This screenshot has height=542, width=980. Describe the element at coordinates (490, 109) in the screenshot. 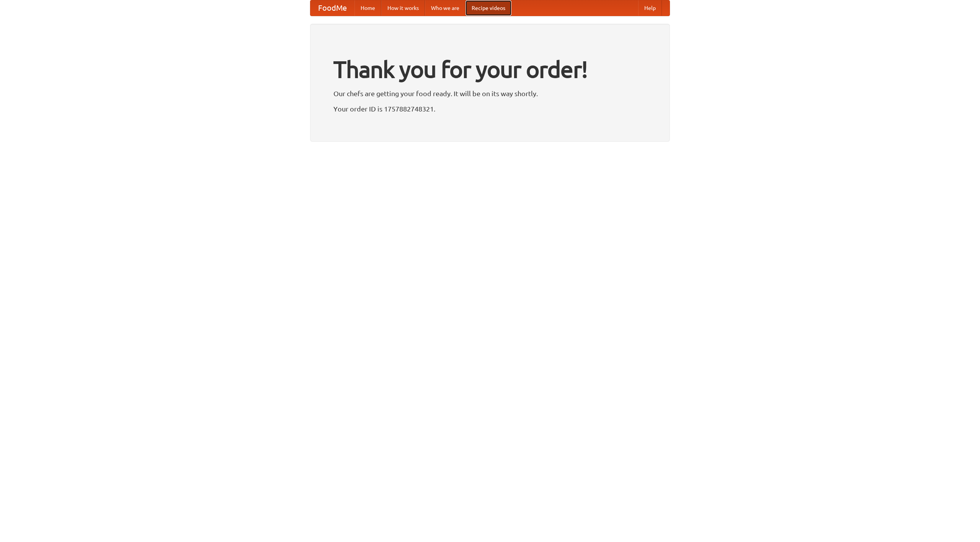

I see `p: Your order ID is 1757882748321.` at that location.